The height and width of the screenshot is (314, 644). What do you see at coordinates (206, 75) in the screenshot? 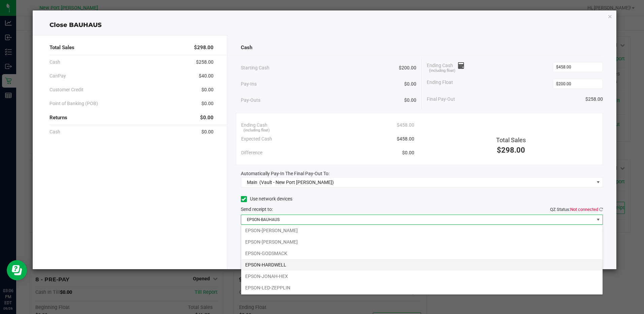
I see `span: $40.00` at bounding box center [206, 75].